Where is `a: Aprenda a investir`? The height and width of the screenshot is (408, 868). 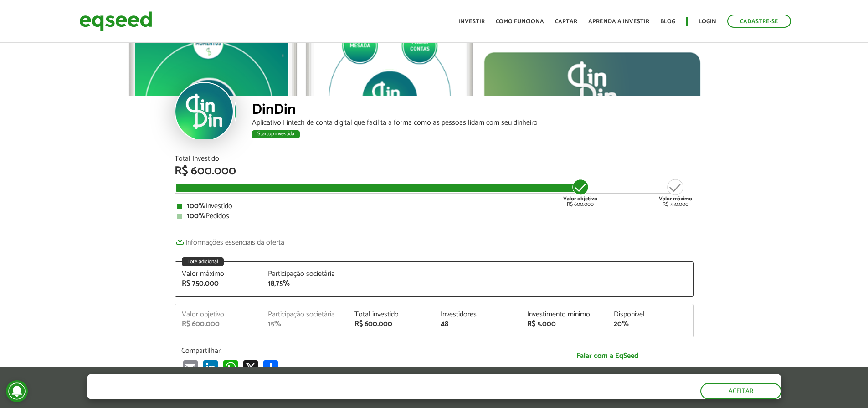 a: Aprenda a investir is located at coordinates (619, 21).